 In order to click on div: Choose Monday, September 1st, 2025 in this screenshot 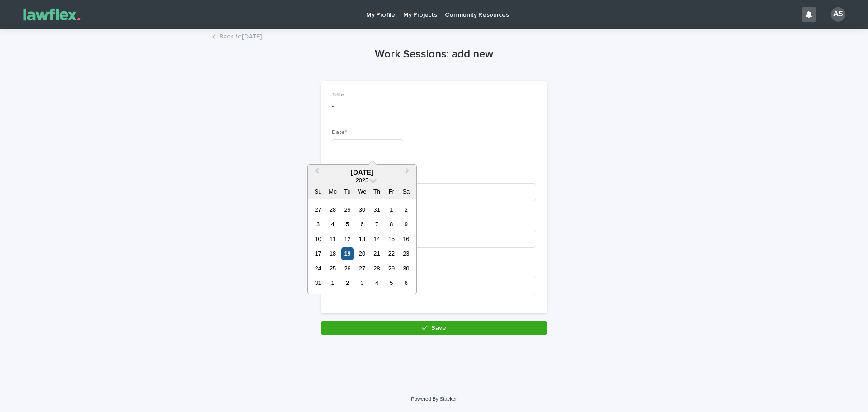, I will do `click(332, 283)`.